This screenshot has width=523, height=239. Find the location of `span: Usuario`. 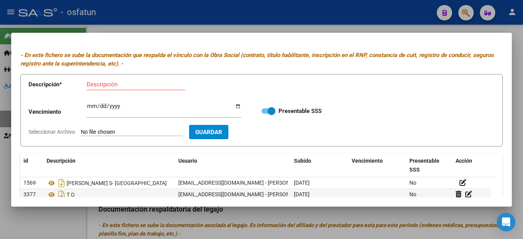

span: Usuario is located at coordinates (188, 161).